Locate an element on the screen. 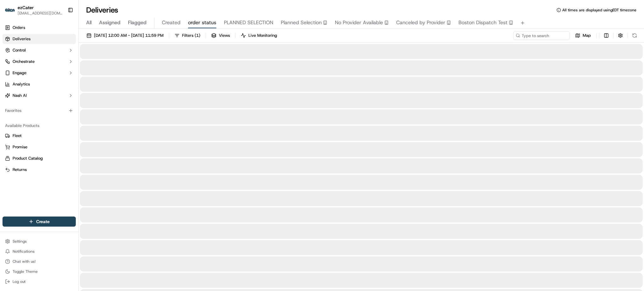  a: Returns is located at coordinates (39, 170).